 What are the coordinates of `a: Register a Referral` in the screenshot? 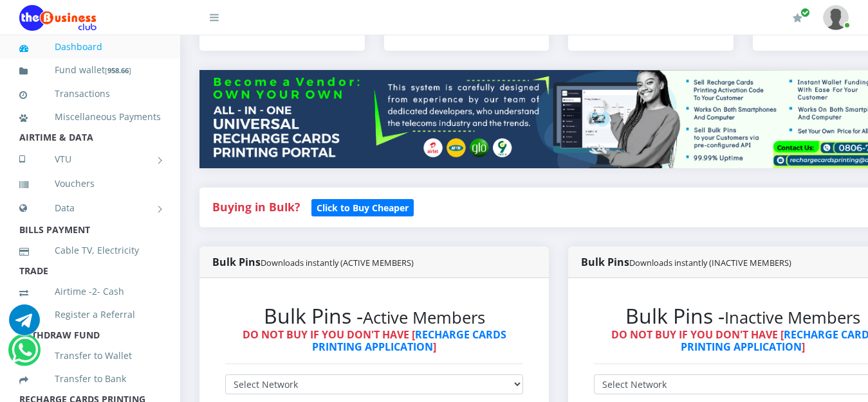 It's located at (90, 315).